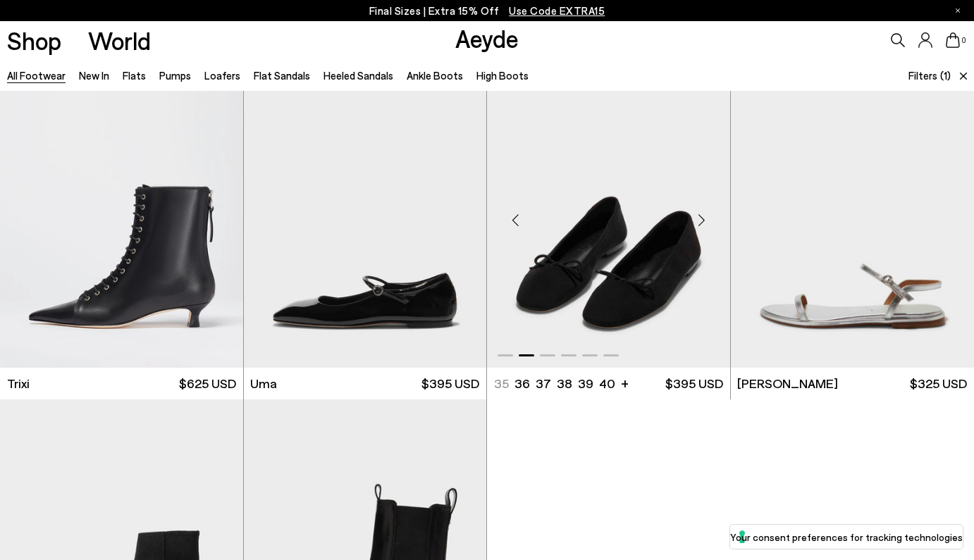  I want to click on a: Uma $395 USD, so click(365, 383).